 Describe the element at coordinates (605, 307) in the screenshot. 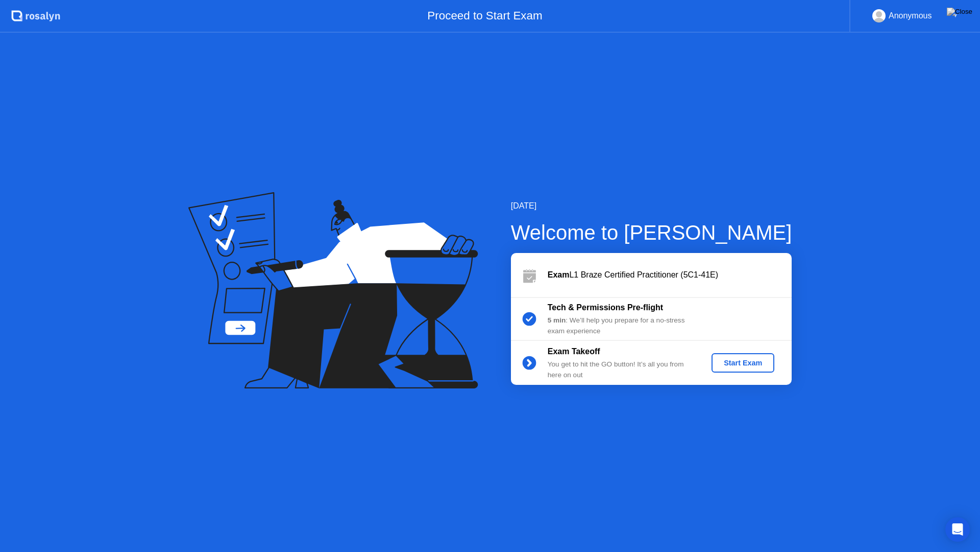

I see `b: Tech & Permissions Pre-flight` at that location.